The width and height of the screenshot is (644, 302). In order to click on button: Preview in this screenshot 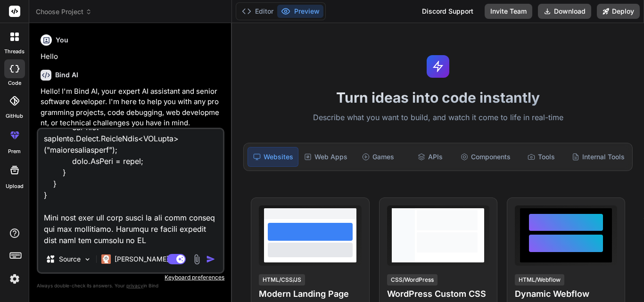, I will do `click(301, 11)`.